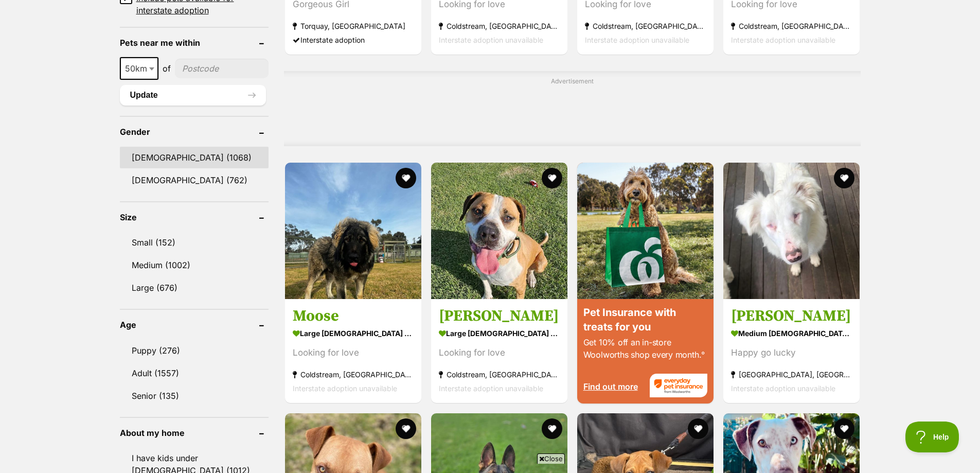 The width and height of the screenshot is (980, 473). Describe the element at coordinates (167, 69) in the screenshot. I see `span: of` at that location.